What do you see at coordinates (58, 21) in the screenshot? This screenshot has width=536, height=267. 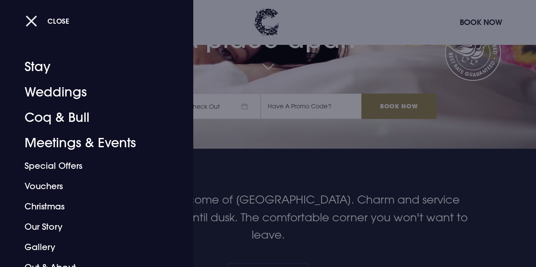 I see `span: Close` at bounding box center [58, 21].